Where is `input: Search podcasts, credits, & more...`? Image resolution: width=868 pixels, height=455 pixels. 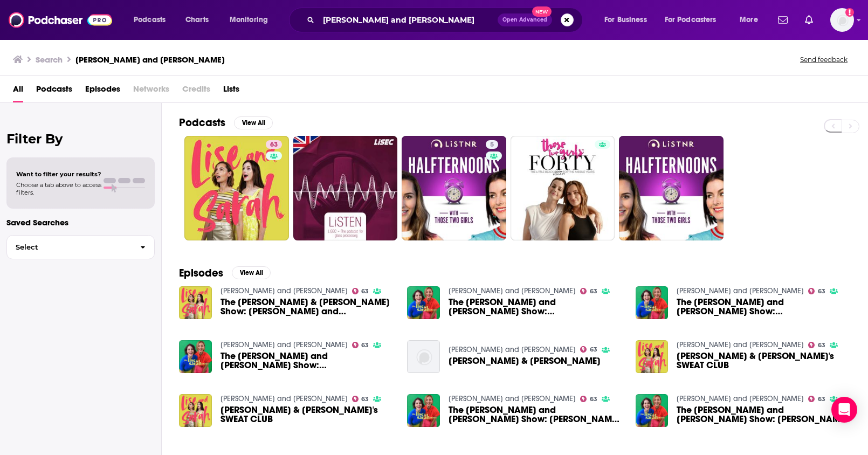 input: Search podcasts, credits, & more... is located at coordinates (408, 20).